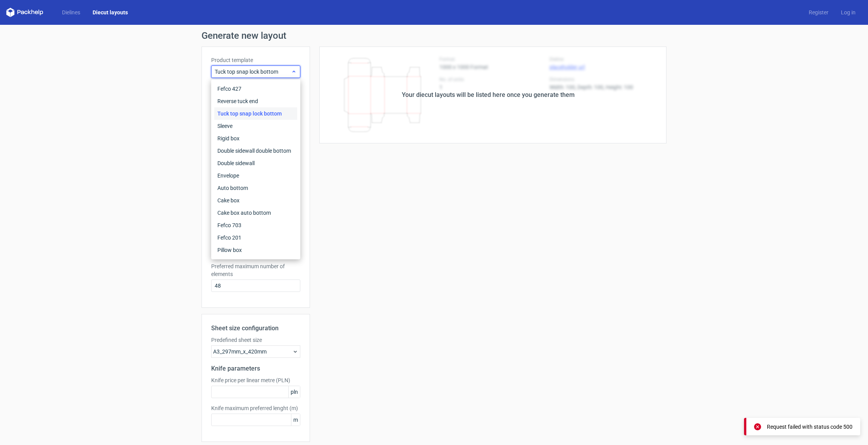 This screenshot has width=868, height=445. What do you see at coordinates (809, 427) in the screenshot?
I see `div: Request failed with status code 500` at bounding box center [809, 427].